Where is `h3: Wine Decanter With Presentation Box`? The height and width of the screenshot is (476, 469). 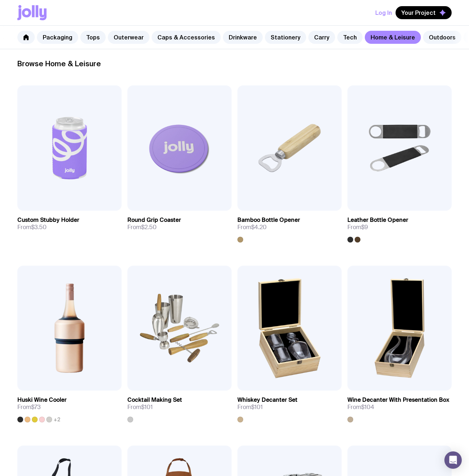
h3: Wine Decanter With Presentation Box is located at coordinates (399, 400).